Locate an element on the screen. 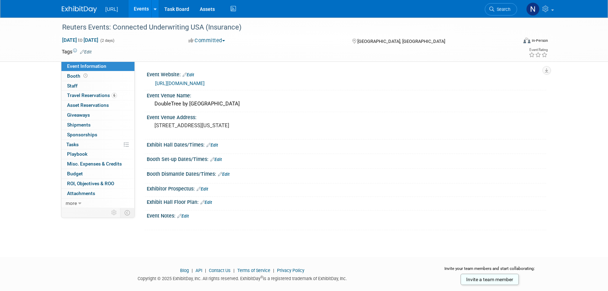  a: Playbook is located at coordinates (98, 154).